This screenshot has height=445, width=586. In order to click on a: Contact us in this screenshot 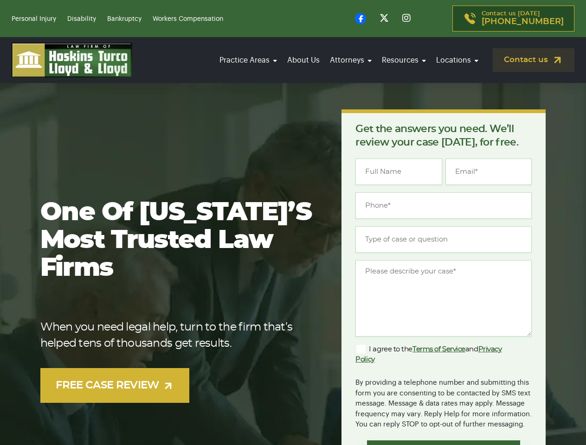, I will do `click(533, 60)`.